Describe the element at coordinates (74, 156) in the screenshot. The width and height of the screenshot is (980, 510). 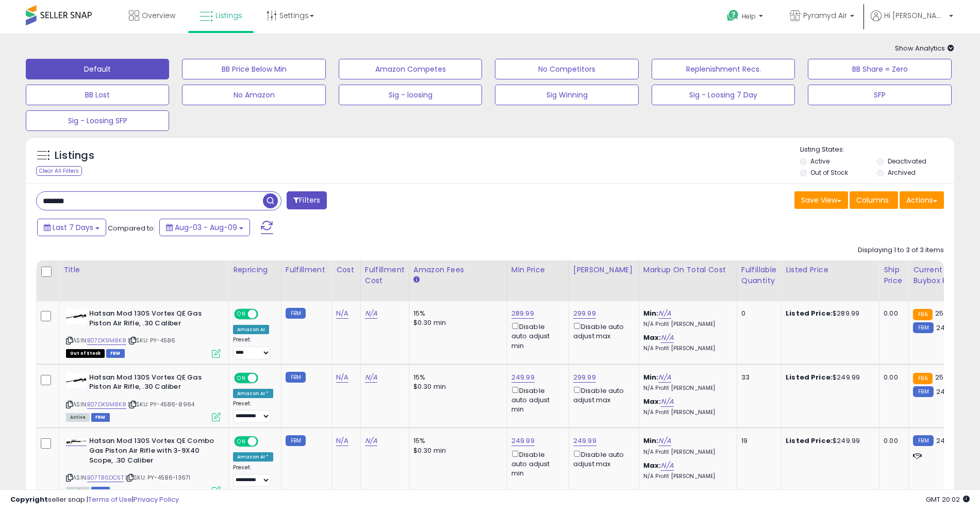
I see `h5: Listings` at that location.